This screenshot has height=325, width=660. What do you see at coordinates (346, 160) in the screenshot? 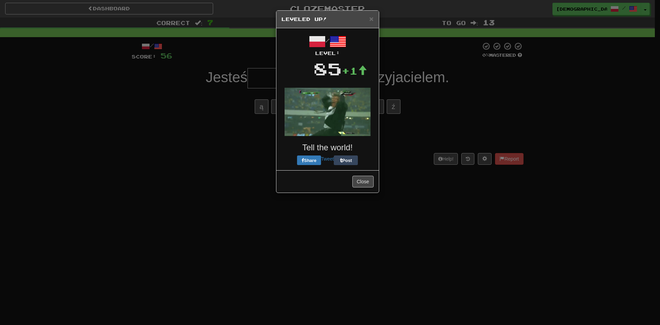
I see `button: Post` at bounding box center [346, 160].